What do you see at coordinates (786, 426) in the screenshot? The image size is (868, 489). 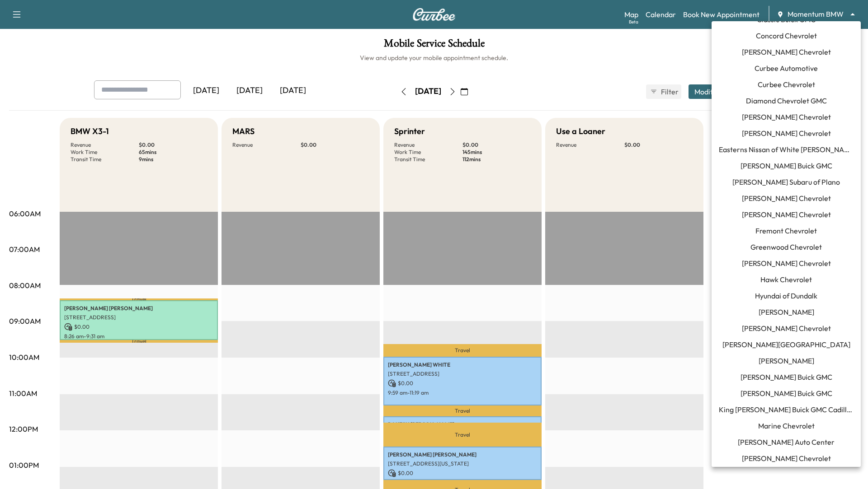 I see `span: Marine Chevrolet` at bounding box center [786, 426].